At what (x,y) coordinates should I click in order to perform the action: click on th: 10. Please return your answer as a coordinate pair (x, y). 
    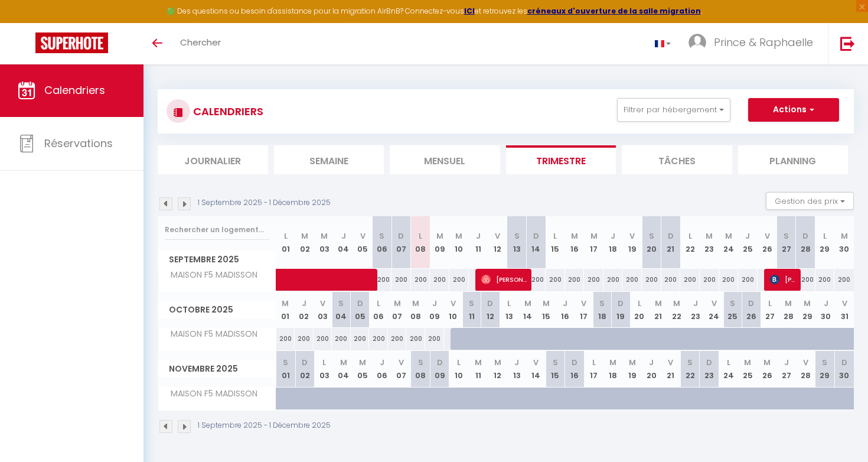
    Looking at the image, I should click on (459, 242).